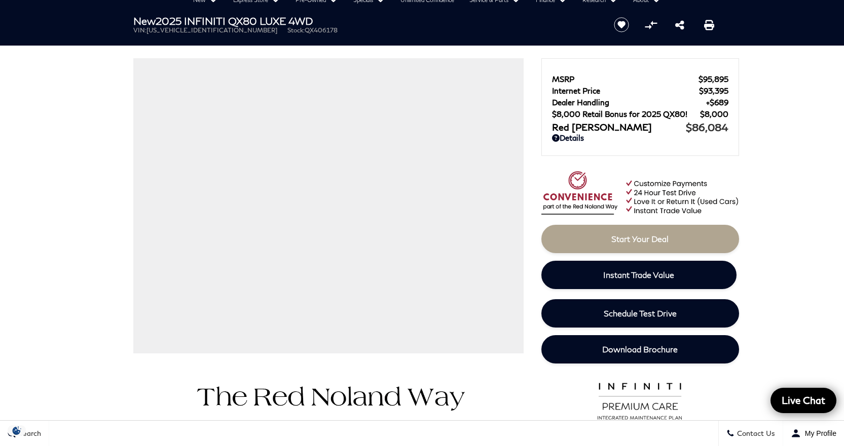 The image size is (844, 446). What do you see at coordinates (17, 431) in the screenshot?
I see `section: Click to Open Cookie Consent Modal` at bounding box center [17, 431].